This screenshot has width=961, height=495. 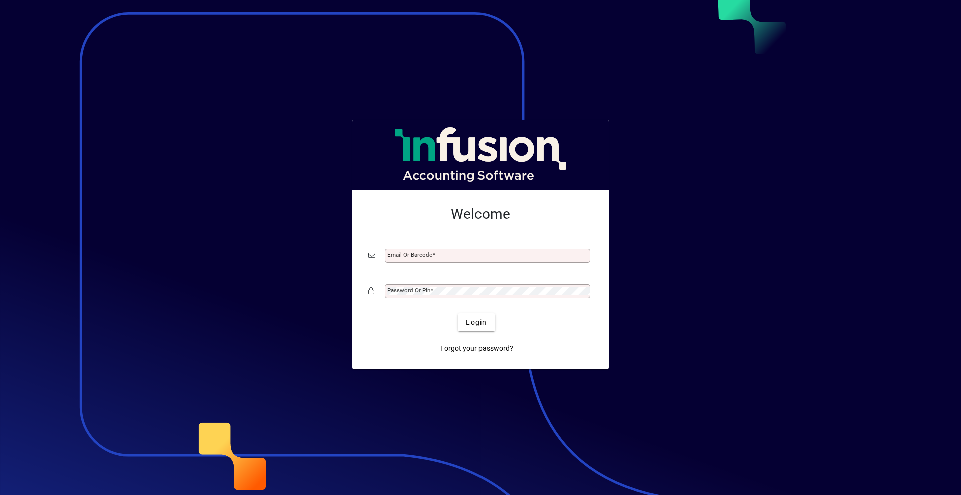 What do you see at coordinates (480, 214) in the screenshot?
I see `h2: Welcome` at bounding box center [480, 214].